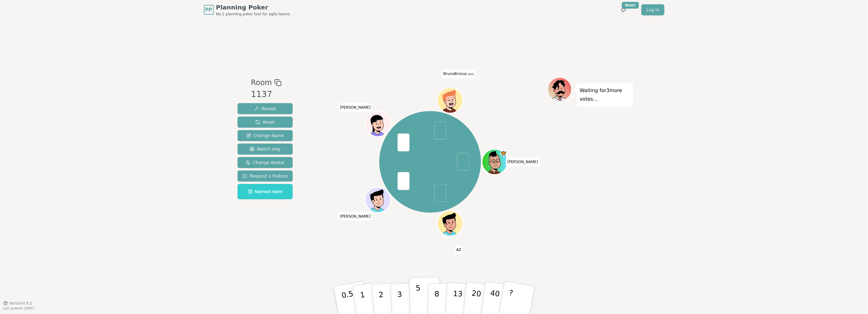 Image resolution: width=868 pixels, height=314 pixels. Describe the element at coordinates (265, 149) in the screenshot. I see `button: Watch only` at that location.